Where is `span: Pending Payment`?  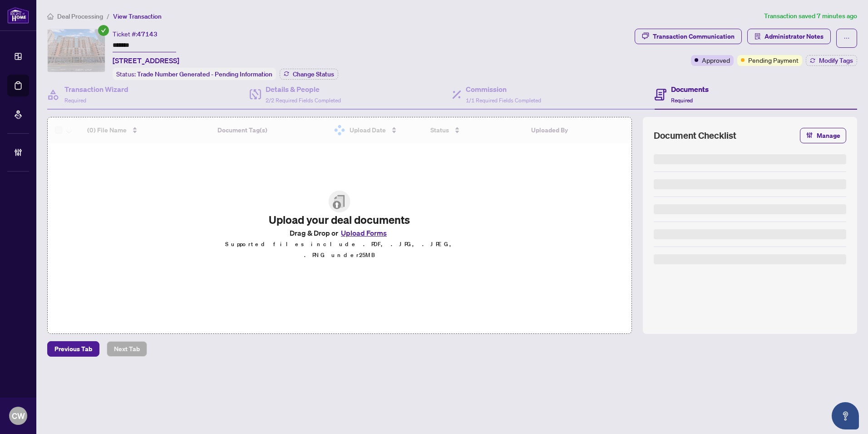
span: Pending Payment is located at coordinates (773, 60).